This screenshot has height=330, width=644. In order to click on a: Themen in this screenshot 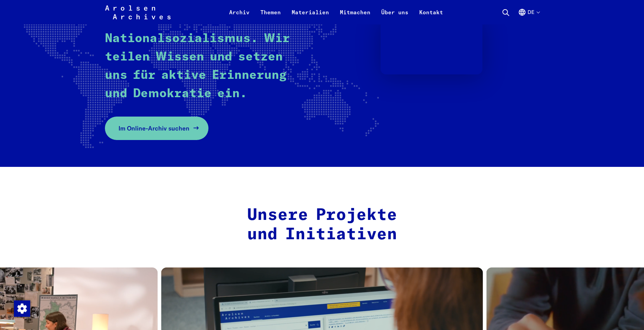, I will do `click(270, 16)`.